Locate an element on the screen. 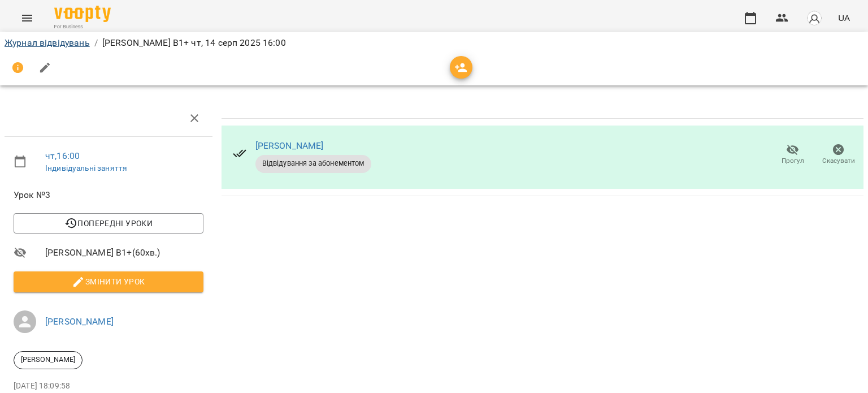  span: UA is located at coordinates (844, 18).